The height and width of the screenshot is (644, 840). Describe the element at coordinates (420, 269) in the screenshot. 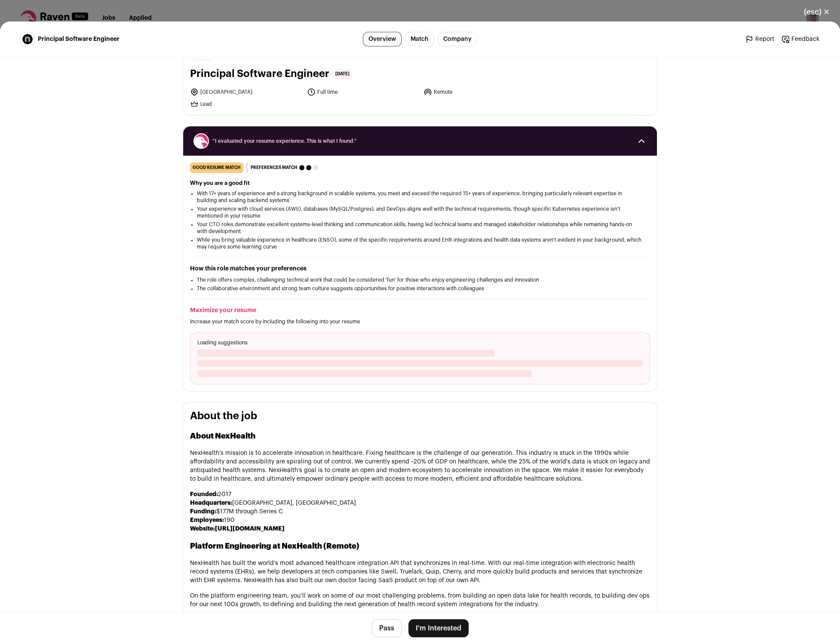

I see `h2: How this role matches your preferences` at that location.